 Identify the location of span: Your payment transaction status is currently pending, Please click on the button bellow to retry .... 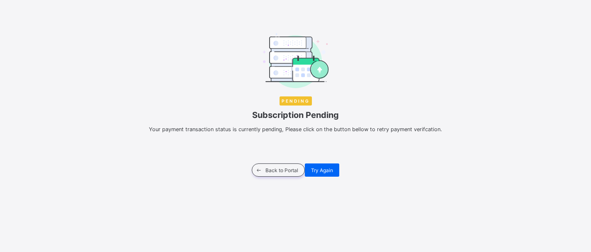
(295, 129).